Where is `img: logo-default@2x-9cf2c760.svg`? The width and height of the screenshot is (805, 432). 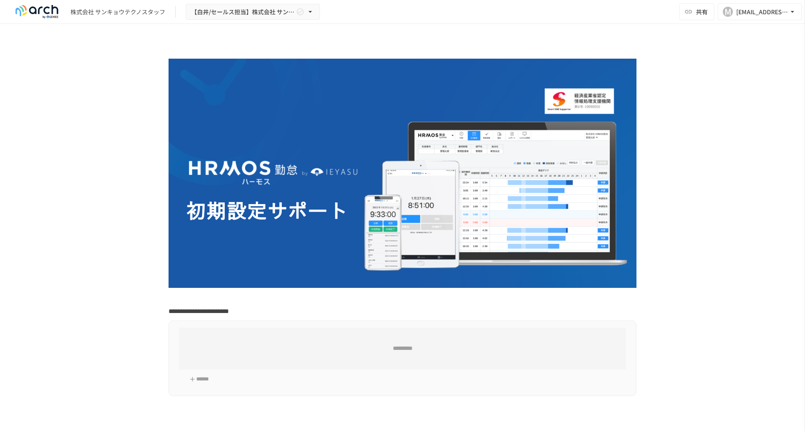
img: logo-default@2x-9cf2c760.svg is located at coordinates (37, 12).